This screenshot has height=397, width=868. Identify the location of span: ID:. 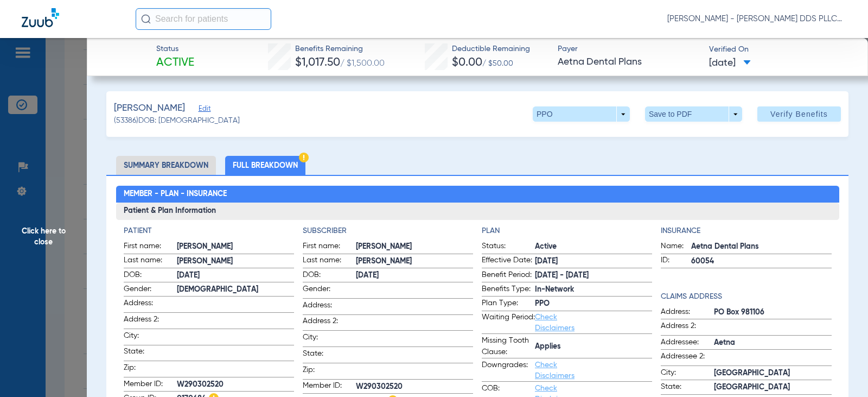
(676, 261).